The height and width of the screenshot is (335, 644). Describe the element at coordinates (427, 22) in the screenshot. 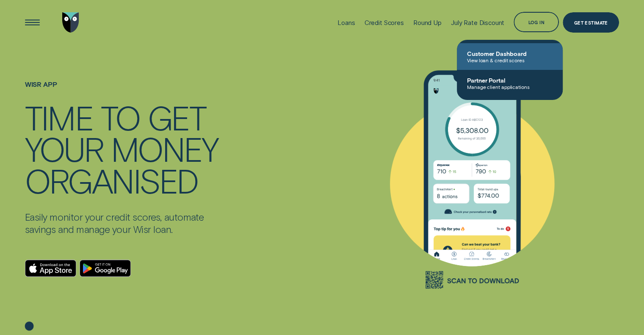

I see `div: Round Up` at that location.